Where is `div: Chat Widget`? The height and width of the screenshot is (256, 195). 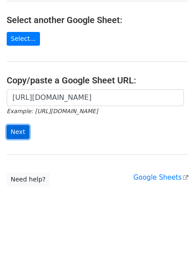 div: Chat Widget is located at coordinates (172, 235).